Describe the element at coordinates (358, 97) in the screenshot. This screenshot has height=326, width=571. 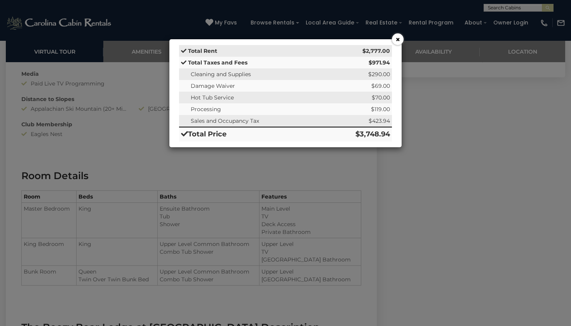
I see `td: $70.00` at that location.